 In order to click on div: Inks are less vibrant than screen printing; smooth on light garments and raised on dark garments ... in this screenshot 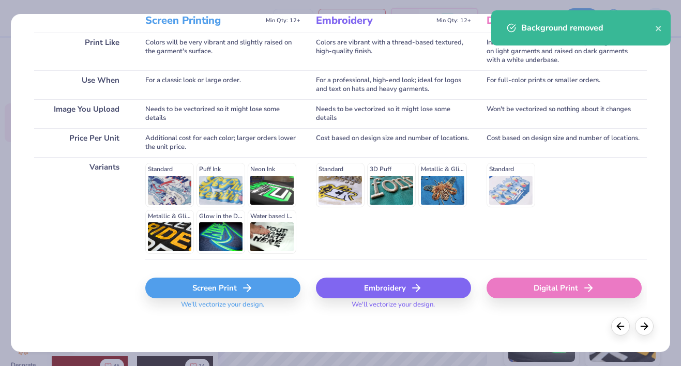, I will do `click(564, 51)`.